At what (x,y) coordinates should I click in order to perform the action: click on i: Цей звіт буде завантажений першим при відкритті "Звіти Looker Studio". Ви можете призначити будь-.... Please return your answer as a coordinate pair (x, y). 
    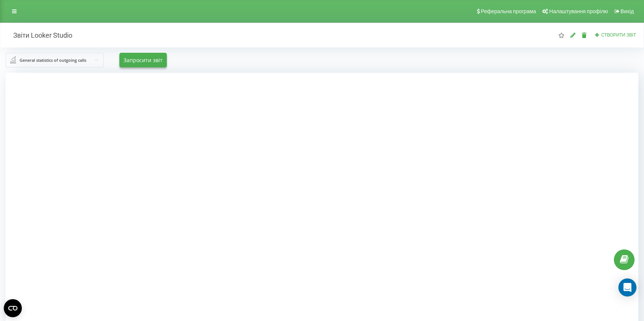
    Looking at the image, I should click on (561, 35).